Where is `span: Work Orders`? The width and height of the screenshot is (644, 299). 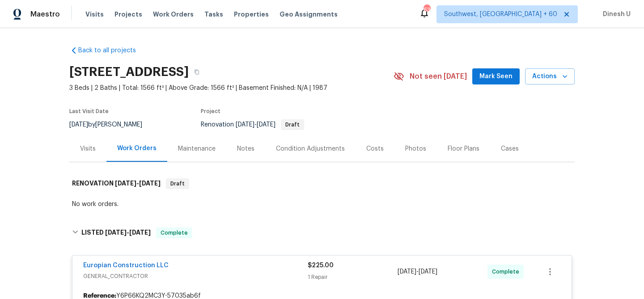
span: Work Orders is located at coordinates (174, 14).